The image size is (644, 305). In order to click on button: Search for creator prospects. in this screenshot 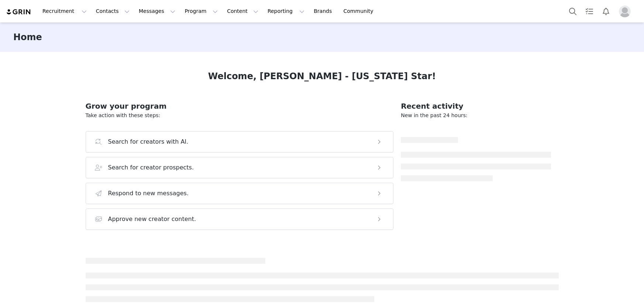, I will do `click(239, 168)`.